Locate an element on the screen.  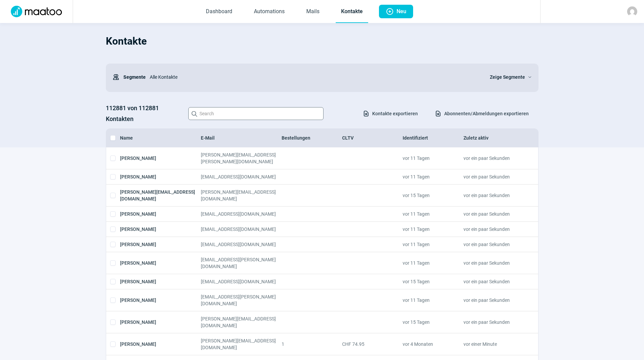
h1: Kontakte is located at coordinates (322, 41).